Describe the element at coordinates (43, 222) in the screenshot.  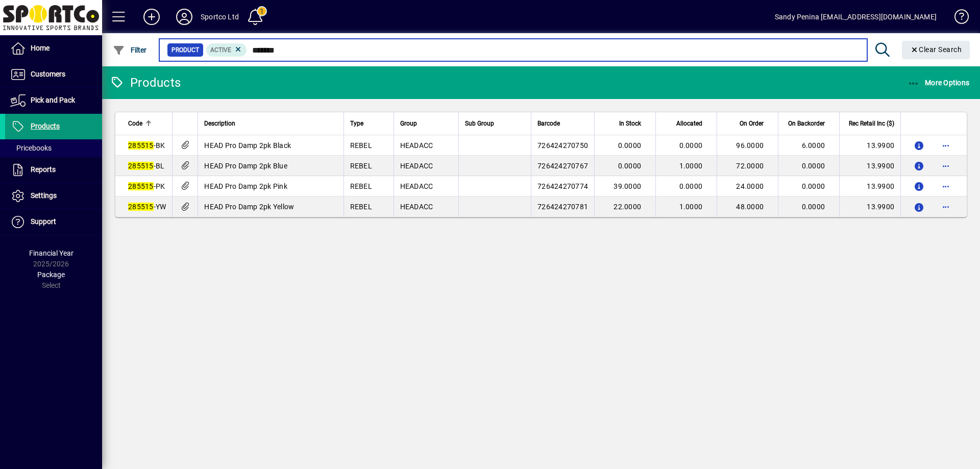
I see `span: Support` at that location.